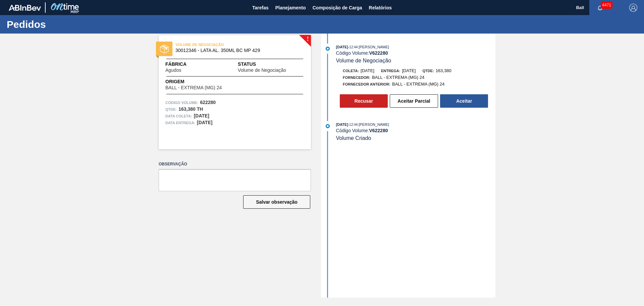 Image resolution: width=644 pixels, height=306 pixels. I want to click on span: Coleta:, so click(351, 71).